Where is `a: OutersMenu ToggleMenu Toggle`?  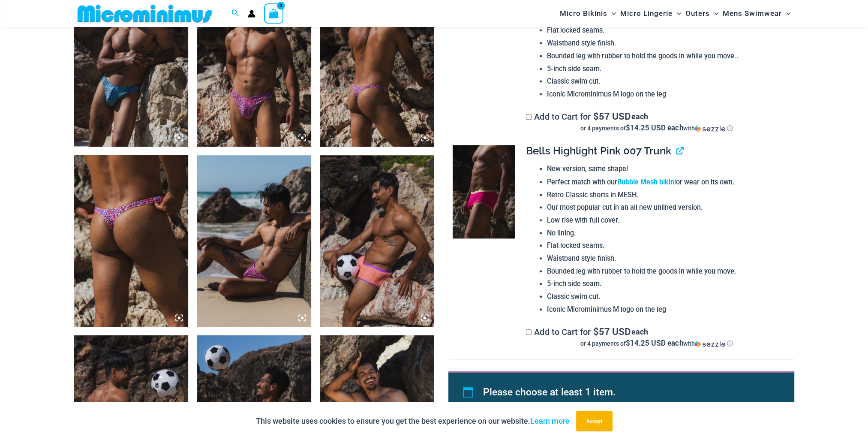
a: OutersMenu ToggleMenu Toggle is located at coordinates (702, 13).